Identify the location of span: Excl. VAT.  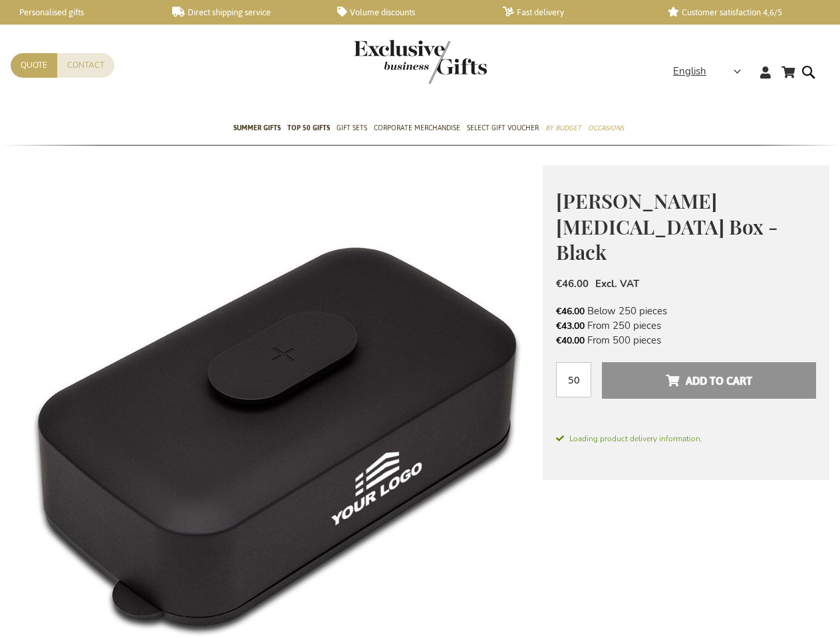
(617, 284).